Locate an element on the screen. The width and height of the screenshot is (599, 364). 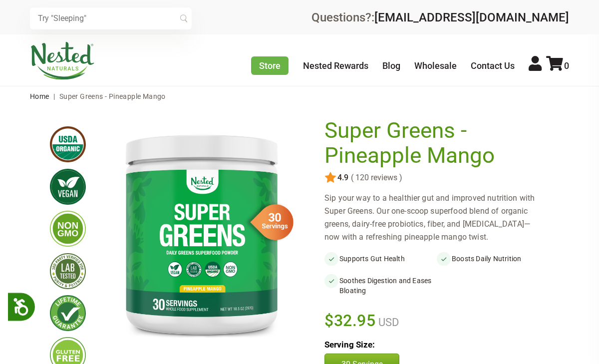
li: Supports Gut Health is located at coordinates (380, 259).